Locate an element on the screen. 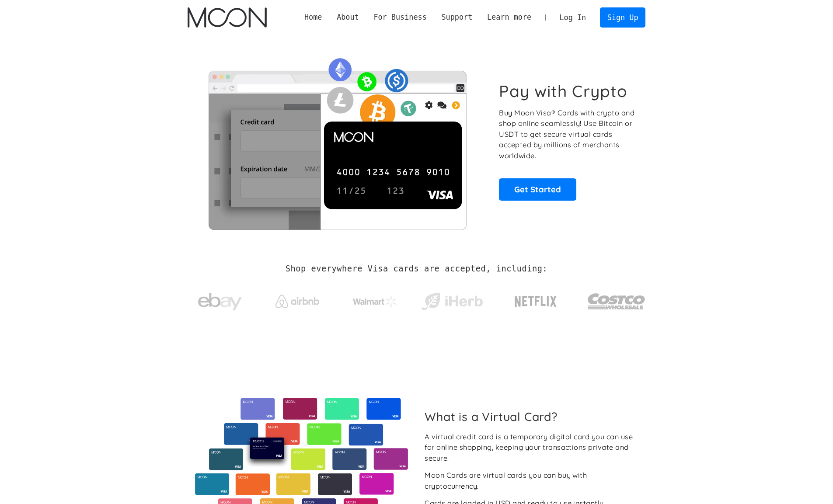  img: Costco is located at coordinates (616, 301).